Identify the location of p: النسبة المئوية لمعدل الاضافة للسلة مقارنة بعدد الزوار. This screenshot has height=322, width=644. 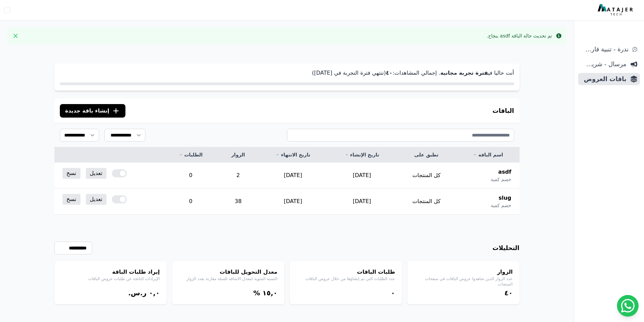
(228, 279).